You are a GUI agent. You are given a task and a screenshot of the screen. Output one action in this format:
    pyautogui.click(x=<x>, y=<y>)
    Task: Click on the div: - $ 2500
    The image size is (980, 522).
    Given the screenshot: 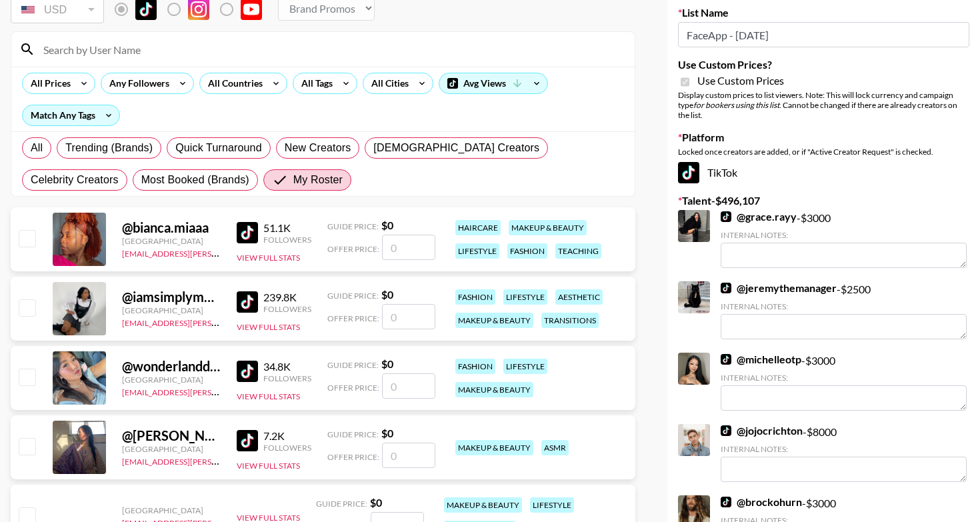 What is the action you would take?
    pyautogui.click(x=843, y=310)
    